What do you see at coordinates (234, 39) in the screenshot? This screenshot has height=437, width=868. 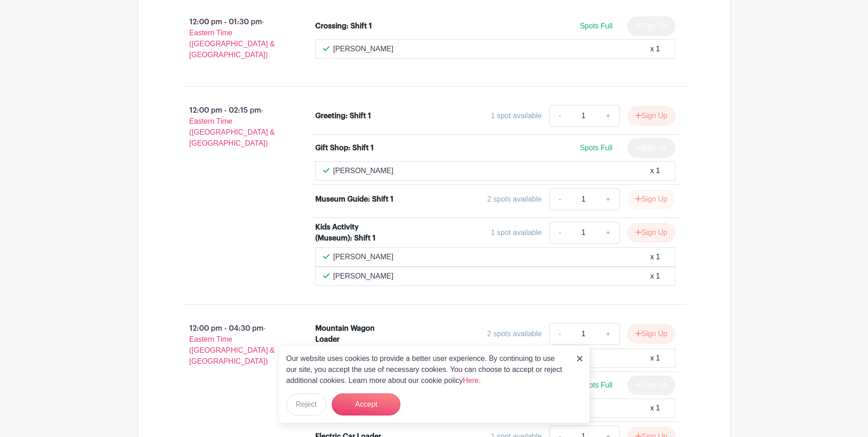 I see `p: 12:00 pm - 01:30 pm` at bounding box center [234, 39].